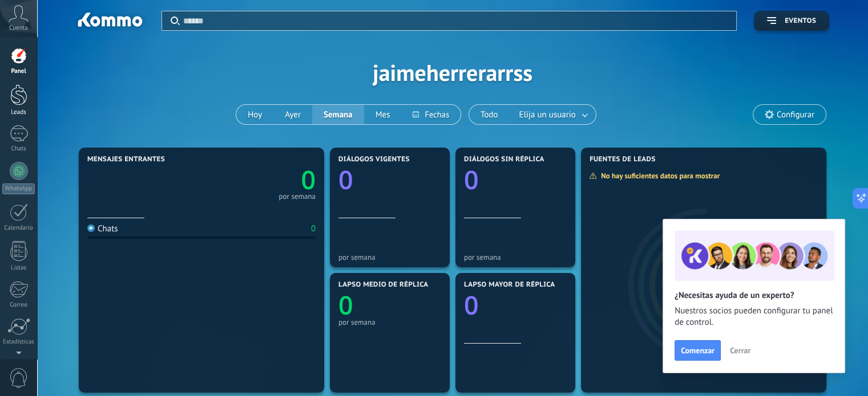  Describe the element at coordinates (697, 351) in the screenshot. I see `button: Comenzar` at that location.